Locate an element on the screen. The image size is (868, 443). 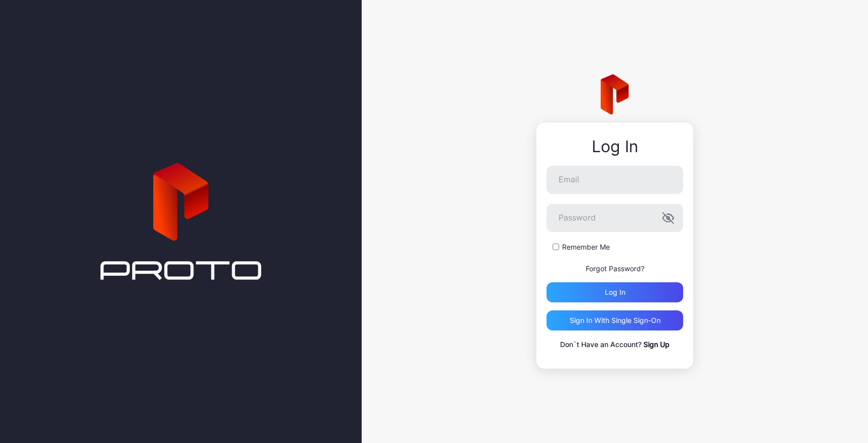
a: Forgot Password? is located at coordinates (615, 268).